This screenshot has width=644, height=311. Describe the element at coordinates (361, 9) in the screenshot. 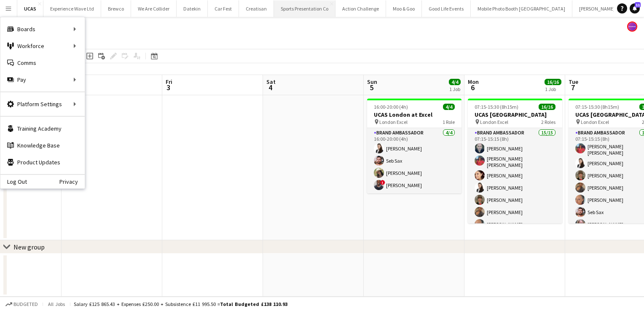

I see `button: Action Challenge` at that location.